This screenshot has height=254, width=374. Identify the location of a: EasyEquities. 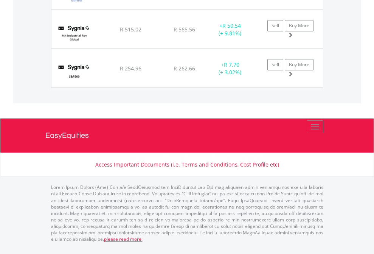
(187, 136).